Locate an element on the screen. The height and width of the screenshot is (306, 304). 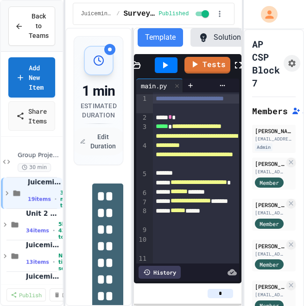
span: 34 items is located at coordinates (37, 231).